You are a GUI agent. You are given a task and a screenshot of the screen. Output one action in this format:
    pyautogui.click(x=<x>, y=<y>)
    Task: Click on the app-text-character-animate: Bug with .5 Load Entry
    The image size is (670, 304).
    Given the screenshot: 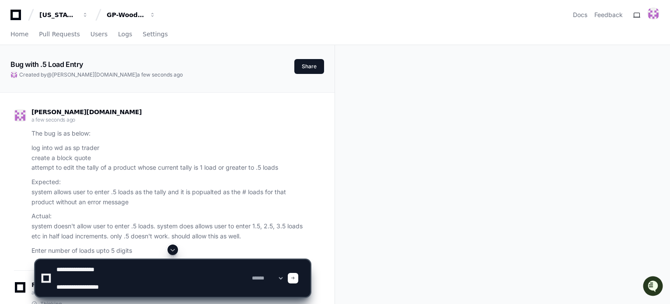 What is the action you would take?
    pyautogui.click(x=46, y=64)
    